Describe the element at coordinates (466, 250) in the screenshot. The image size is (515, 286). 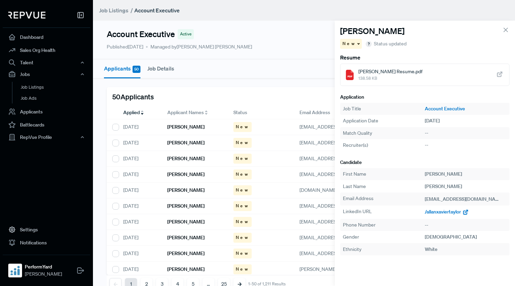
I see `div: white` at that location.